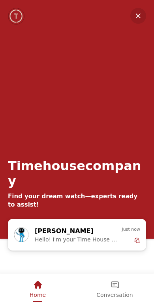  I want to click on em: Minimize, so click(138, 16).